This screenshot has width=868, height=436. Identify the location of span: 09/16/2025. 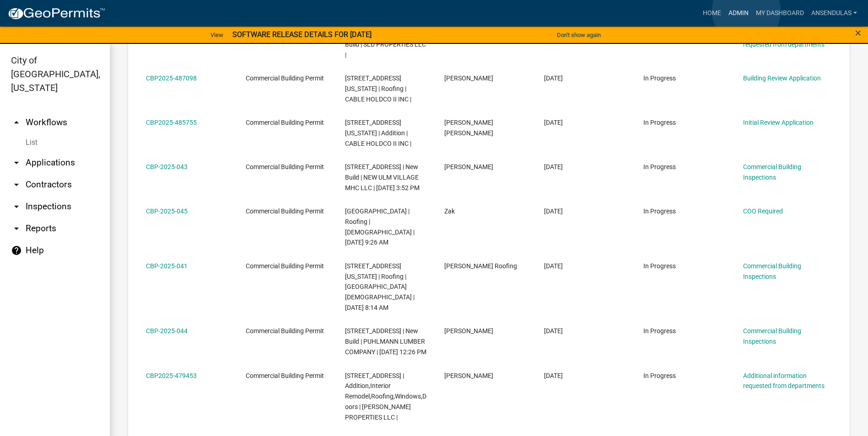
(553, 376).